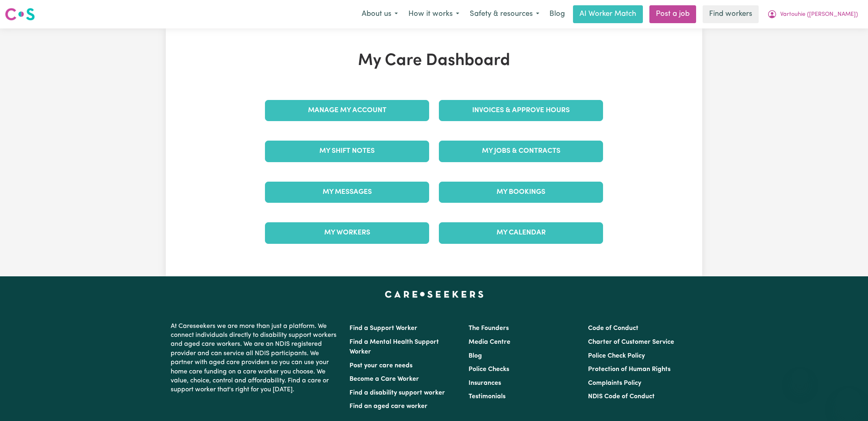 Image resolution: width=868 pixels, height=421 pixels. Describe the element at coordinates (521, 151) in the screenshot. I see `a: My Jobs & Contracts` at that location.